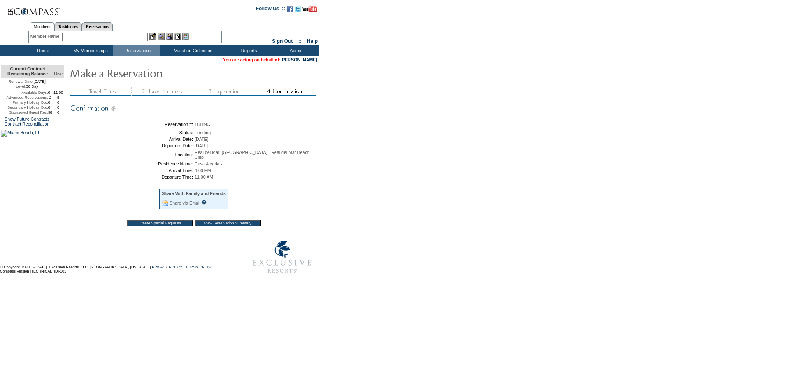 Image resolution: width=790 pixels, height=375 pixels. Describe the element at coordinates (132, 155) in the screenshot. I see `td: Location:` at that location.